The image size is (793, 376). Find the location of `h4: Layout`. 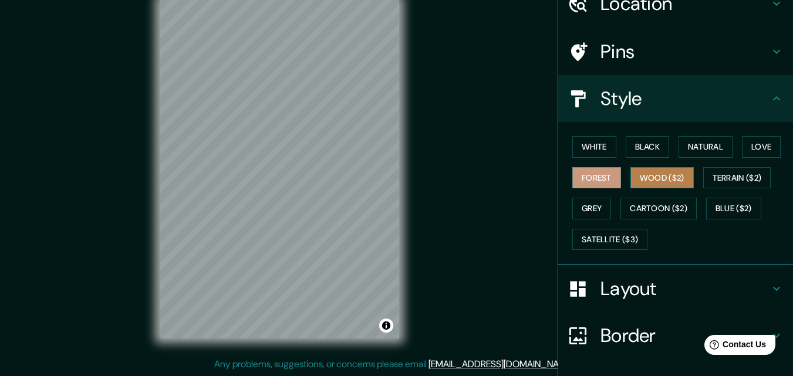

h4: Layout is located at coordinates (685, 289).